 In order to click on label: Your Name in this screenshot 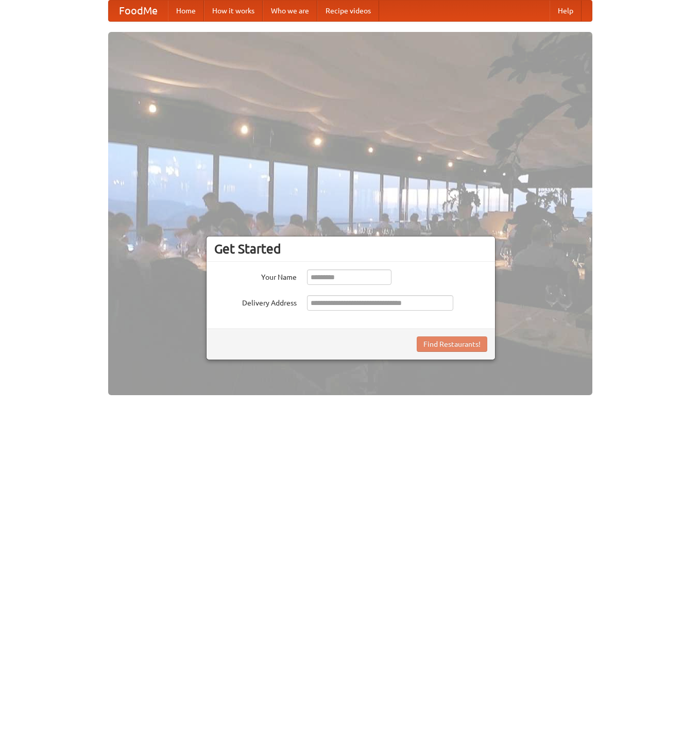, I will do `click(255, 276)`.